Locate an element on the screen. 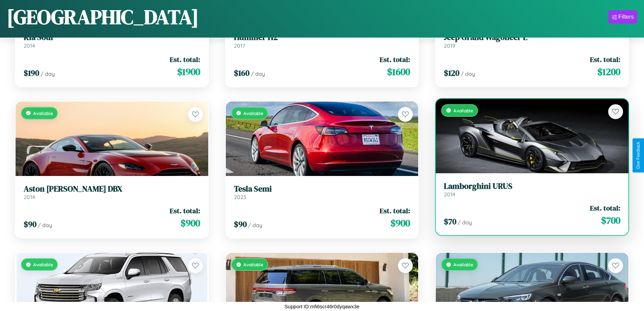 This screenshot has height=311, width=644. div: Filters is located at coordinates (626, 17).